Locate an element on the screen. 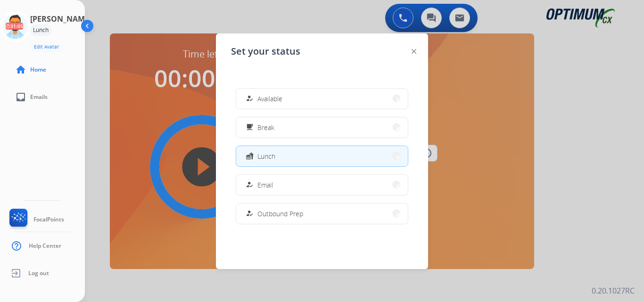  span: Email is located at coordinates (265, 185).